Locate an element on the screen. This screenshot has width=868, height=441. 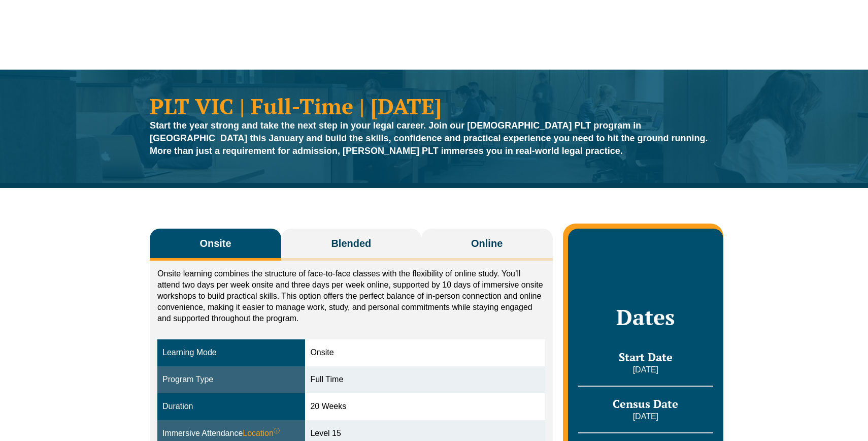
div: Learning Mode is located at coordinates (231, 353).